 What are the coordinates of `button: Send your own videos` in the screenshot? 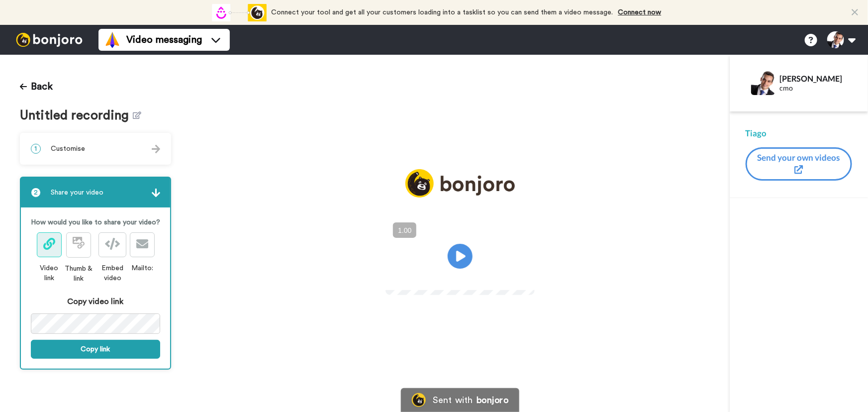 It's located at (799, 164).